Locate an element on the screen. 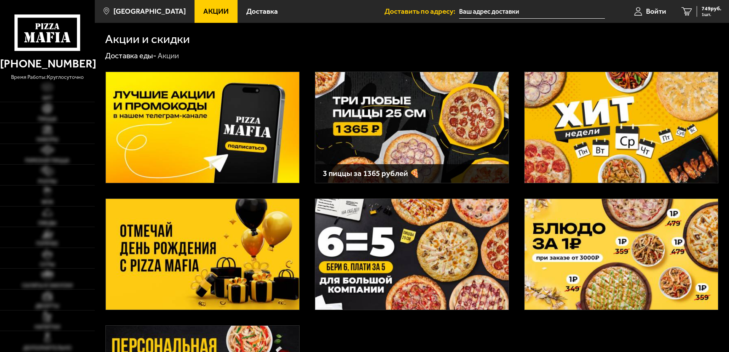  span: Напитки is located at coordinates (47, 327).